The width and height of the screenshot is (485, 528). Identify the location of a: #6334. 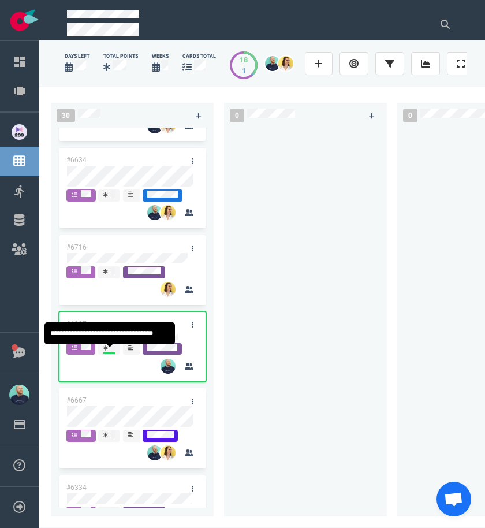
(76, 487).